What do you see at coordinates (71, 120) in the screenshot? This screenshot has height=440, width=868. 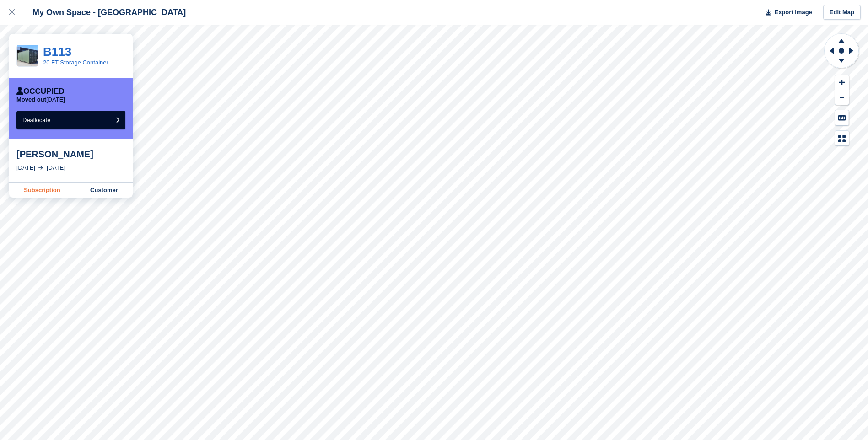 I see `button: Deallocate` at bounding box center [71, 120].